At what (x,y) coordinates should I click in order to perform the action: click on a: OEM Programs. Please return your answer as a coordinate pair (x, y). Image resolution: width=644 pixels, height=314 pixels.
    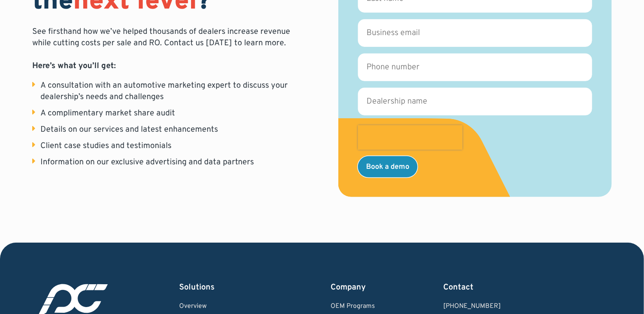
    Looking at the image, I should click on (352, 307).